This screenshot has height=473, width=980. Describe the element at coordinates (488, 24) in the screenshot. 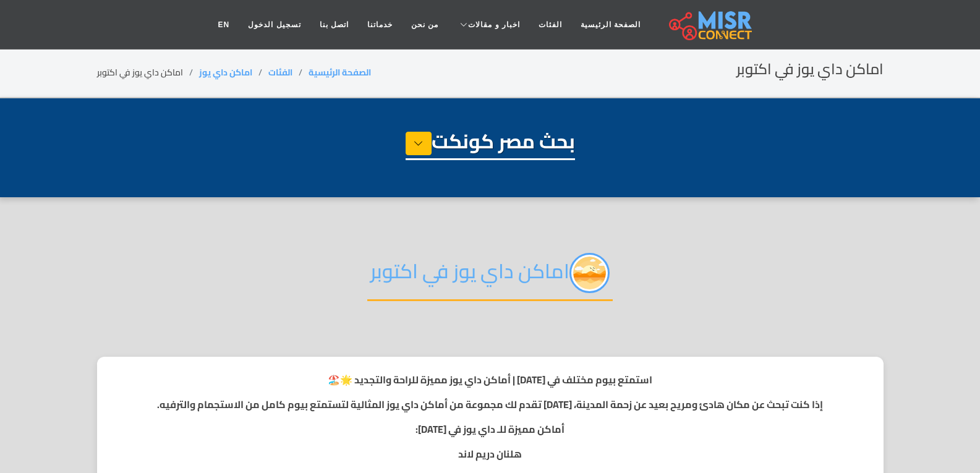

I see `a: اخبار و مقالات` at that location.